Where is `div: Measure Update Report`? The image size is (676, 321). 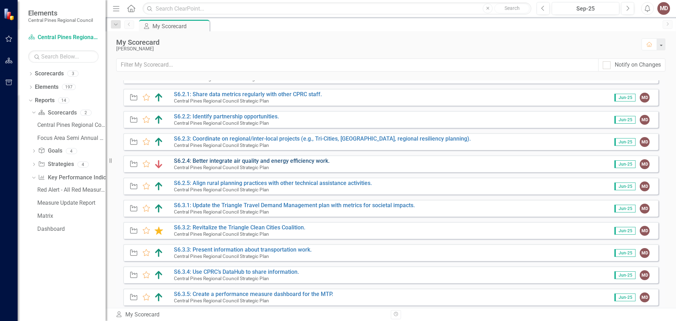
div: Measure Update Report is located at coordinates (71, 203).